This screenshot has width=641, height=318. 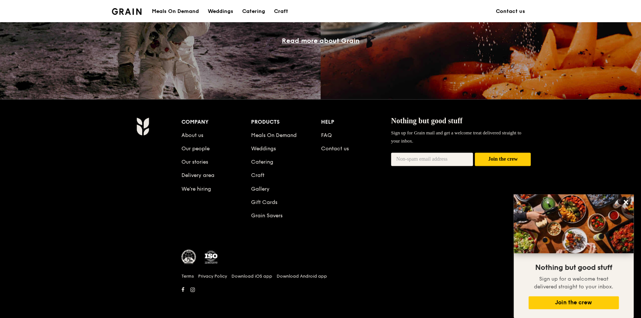 I want to click on span: Sign up for Grain mail and get a welcome treat delivered straight to your inbox., so click(x=457, y=137).